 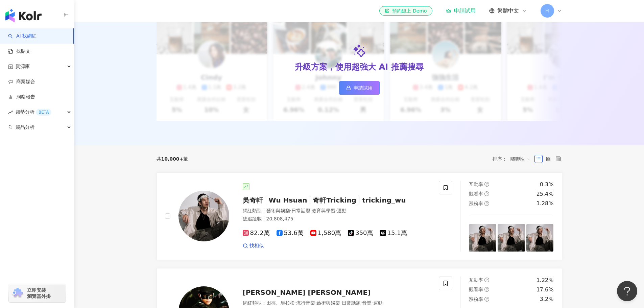 What do you see at coordinates (545, 195) in the screenshot?
I see `div: 25.4%` at bounding box center [545, 195].